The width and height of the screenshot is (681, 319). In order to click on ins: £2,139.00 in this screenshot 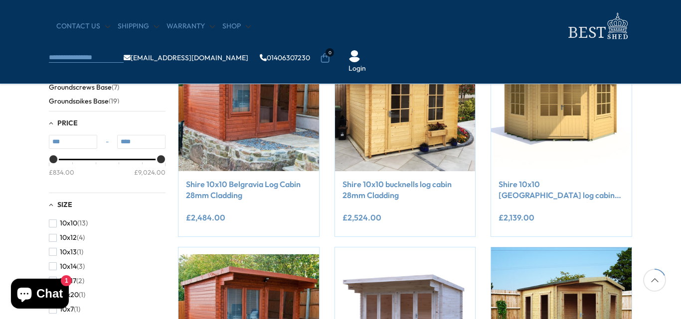, I will do `click(516, 218)`.